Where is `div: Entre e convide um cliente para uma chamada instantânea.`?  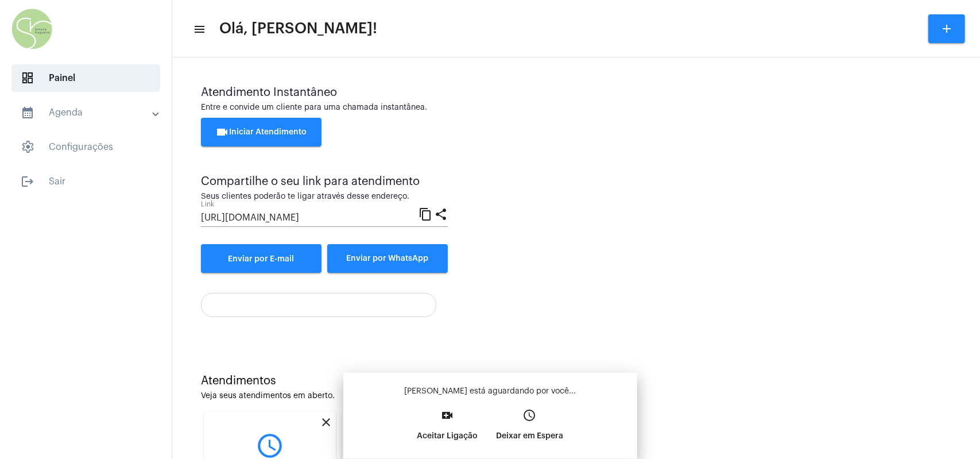 div: Entre e convide um cliente para uma chamada instantânea. is located at coordinates (576, 107).